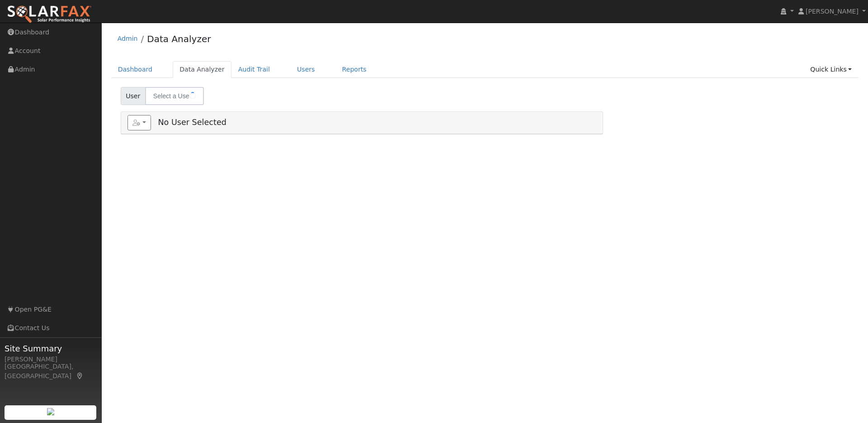  Describe the element at coordinates (49, 15) in the screenshot. I see `img: SolarFax` at that location.